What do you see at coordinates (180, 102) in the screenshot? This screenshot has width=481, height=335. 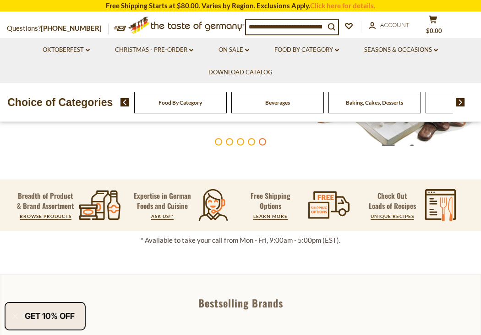 I see `span: Food By Category` at bounding box center [180, 102].